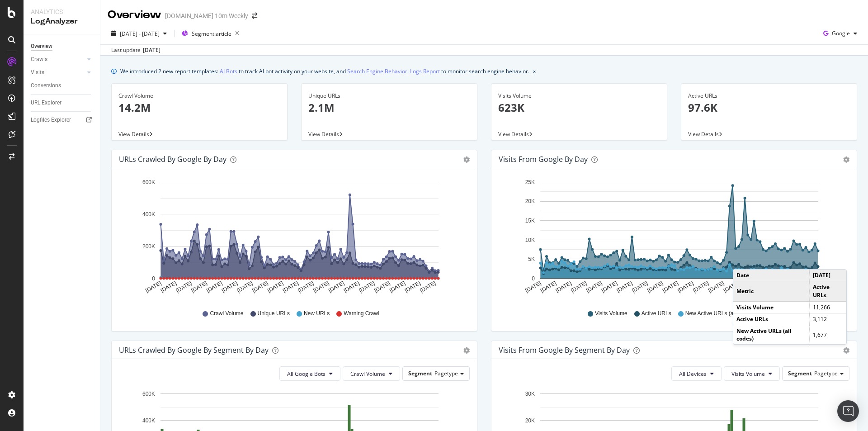  What do you see at coordinates (136, 50) in the screenshot?
I see `div: Last update` at bounding box center [136, 50].